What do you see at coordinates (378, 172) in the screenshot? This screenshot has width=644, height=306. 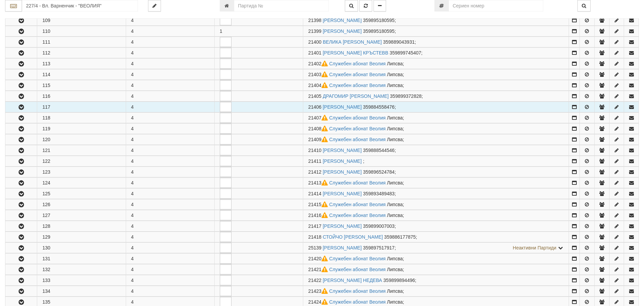 I see `span: 359896524784` at bounding box center [378, 172].